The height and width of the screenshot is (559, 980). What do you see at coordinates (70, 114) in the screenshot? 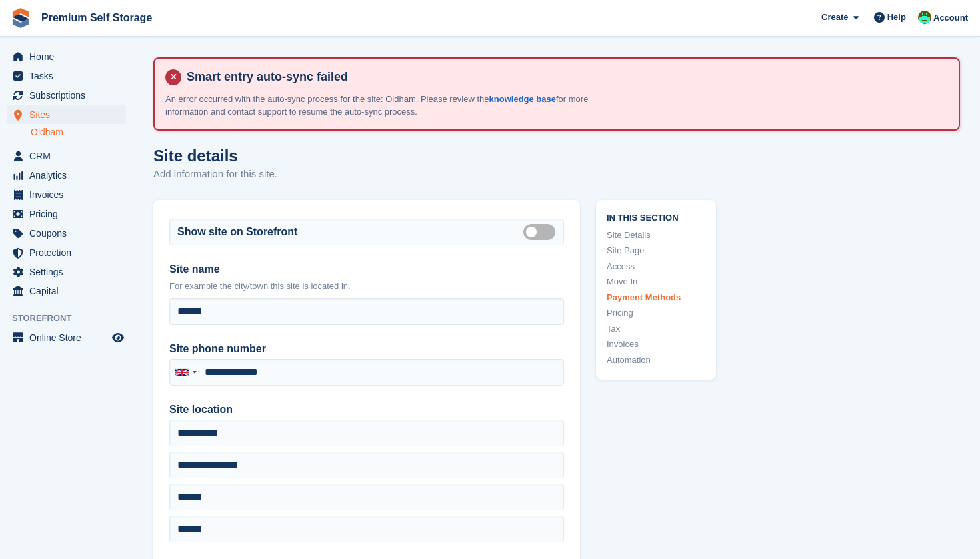
I see `span: Sites` at bounding box center [70, 114].